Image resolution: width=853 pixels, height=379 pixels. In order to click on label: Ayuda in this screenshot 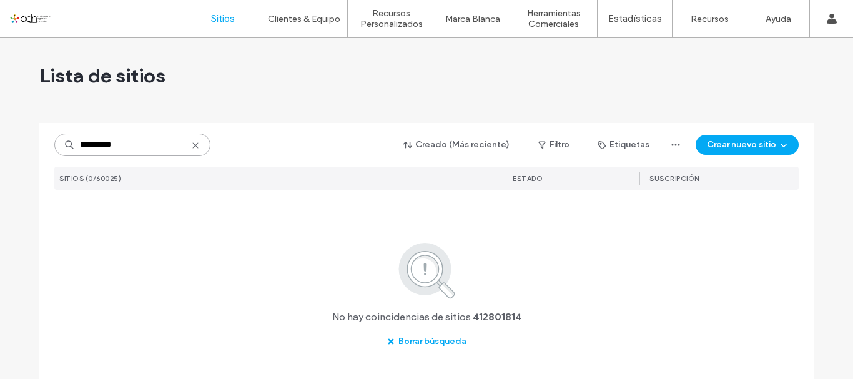, I will do `click(778, 19)`.